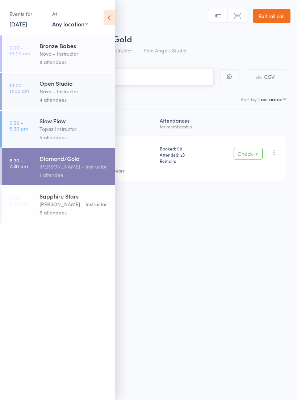 Image resolution: width=297 pixels, height=400 pixels. I want to click on div: 8 attendees, so click(74, 62).